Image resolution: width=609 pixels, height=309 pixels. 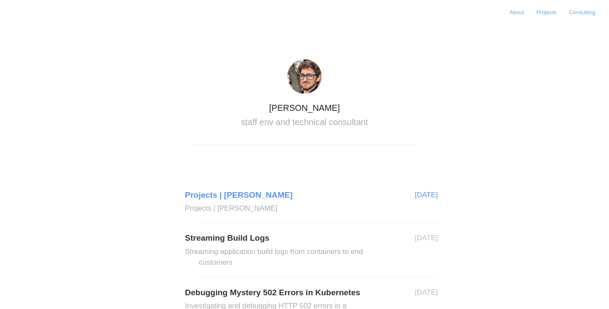 What do you see at coordinates (305, 77) in the screenshot?
I see `img: avatar@2x.jpg` at bounding box center [305, 77].